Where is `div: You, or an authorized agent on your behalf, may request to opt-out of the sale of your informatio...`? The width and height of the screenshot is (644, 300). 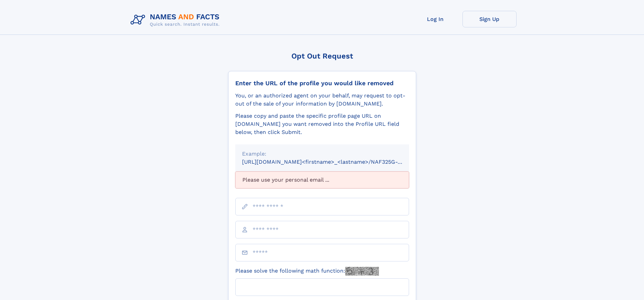 div: You, or an authorized agent on your behalf, may request to opt-out of the sale of your informatio... is located at coordinates (322, 100).